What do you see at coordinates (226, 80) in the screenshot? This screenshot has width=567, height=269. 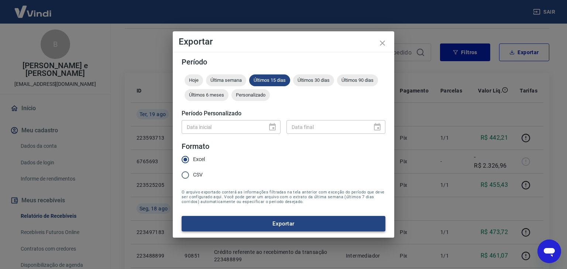 I see `div: Última semana` at bounding box center [226, 80].